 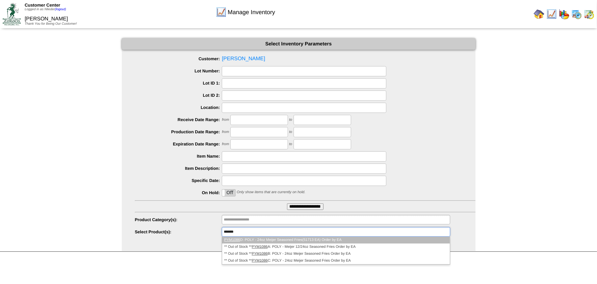 I want to click on li: ** Out of Stock ** A: POLY - Meijer 12/24oz Seasoned Fries Order by EA, so click(x=336, y=247).